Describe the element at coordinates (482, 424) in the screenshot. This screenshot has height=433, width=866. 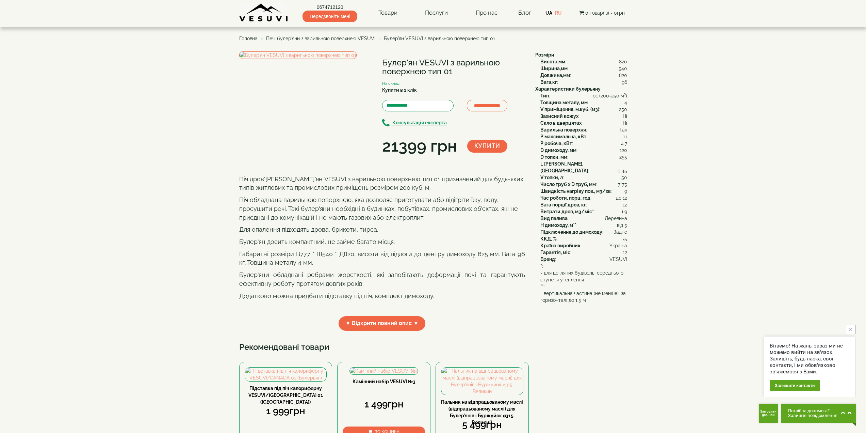
I see `div: 5 499грн` at that location.